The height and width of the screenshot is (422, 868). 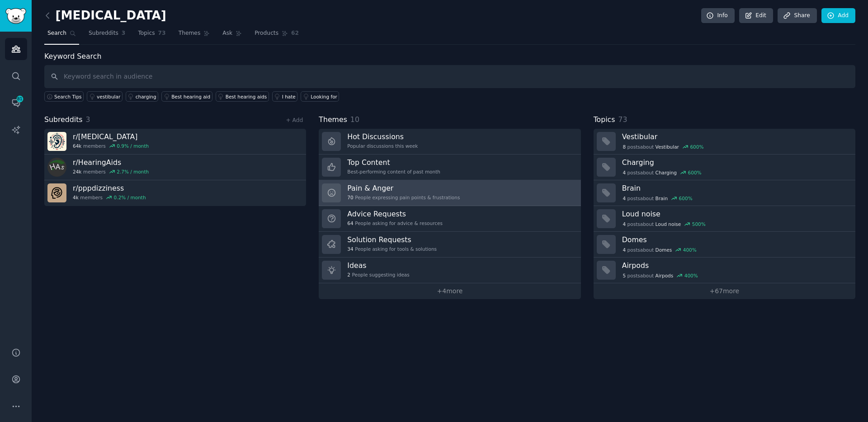 What do you see at coordinates (175, 193) in the screenshot?
I see `a: r/pppdizziness4kmembers0.2% / month` at bounding box center [175, 193].